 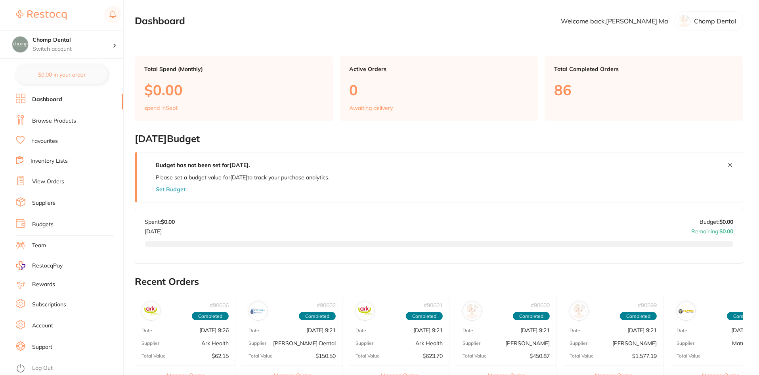 I want to click on a: Total Completed Orders86, so click(x=644, y=88).